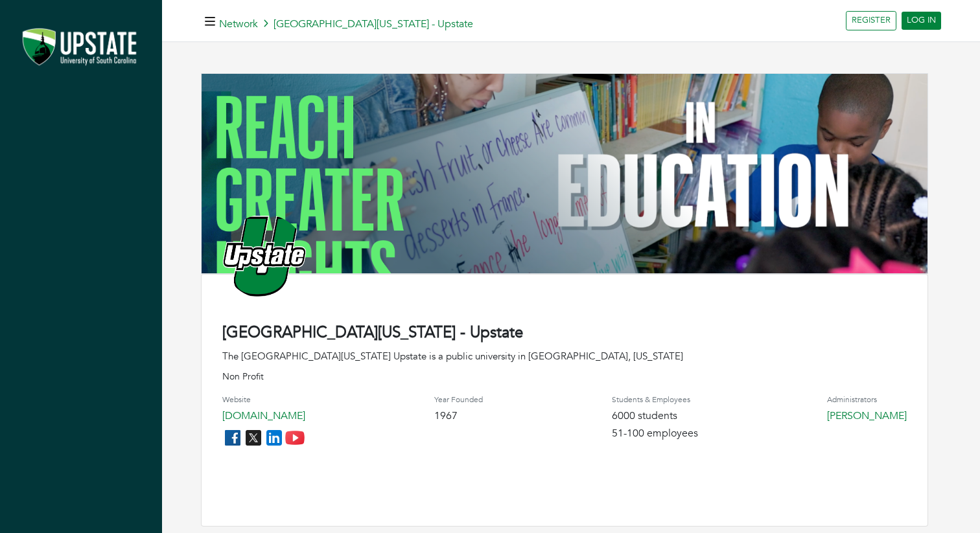 The width and height of the screenshot is (980, 533). I want to click on h4: Students & Employees, so click(655, 400).